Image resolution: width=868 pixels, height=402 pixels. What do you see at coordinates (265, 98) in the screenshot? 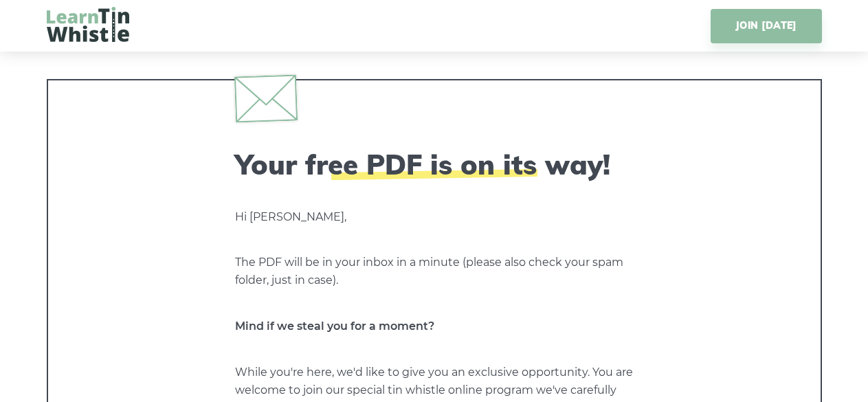
I see `img: envelope.svg` at bounding box center [265, 98].